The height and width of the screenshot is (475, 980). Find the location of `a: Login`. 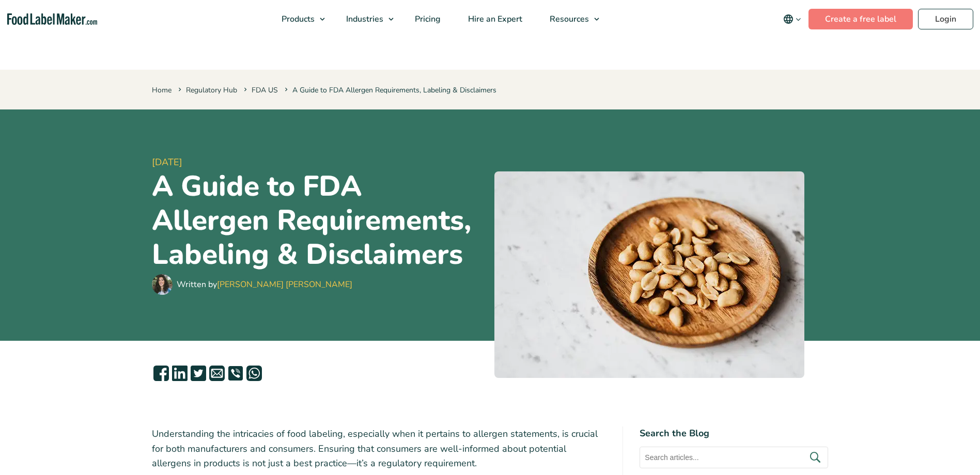

a: Login is located at coordinates (945, 19).